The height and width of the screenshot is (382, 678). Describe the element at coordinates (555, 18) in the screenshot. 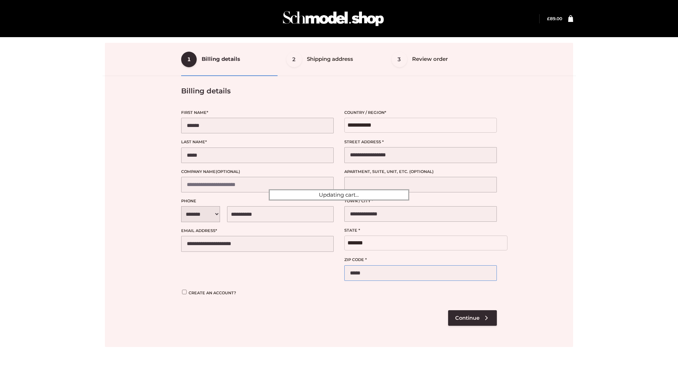

I see `a: £89.00` at that location.